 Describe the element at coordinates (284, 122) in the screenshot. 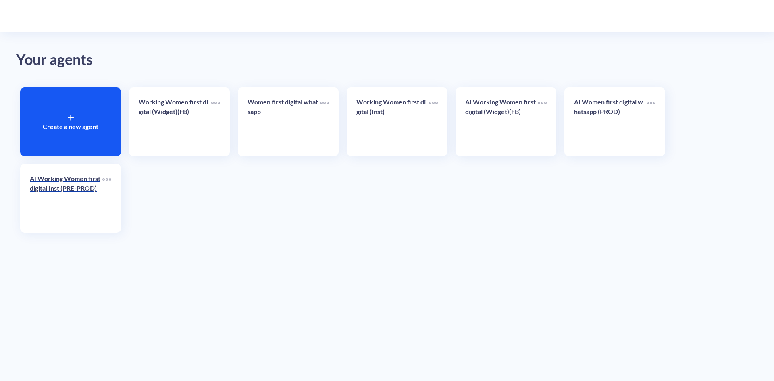

I see `a: Women first digital whatsapp` at that location.